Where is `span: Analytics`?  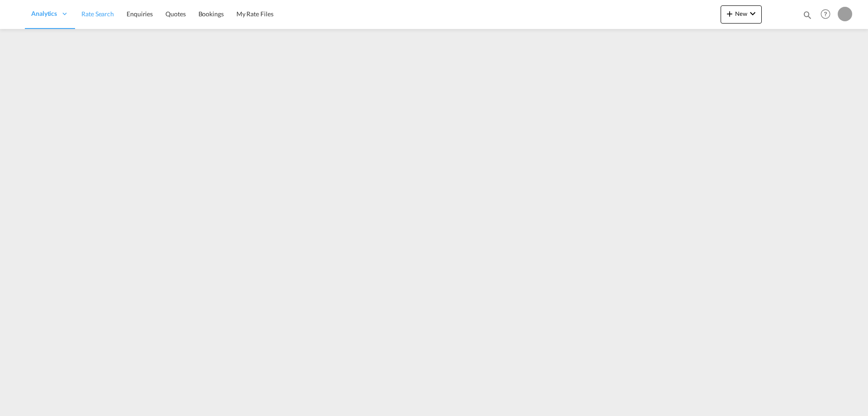 span: Analytics is located at coordinates (44, 14).